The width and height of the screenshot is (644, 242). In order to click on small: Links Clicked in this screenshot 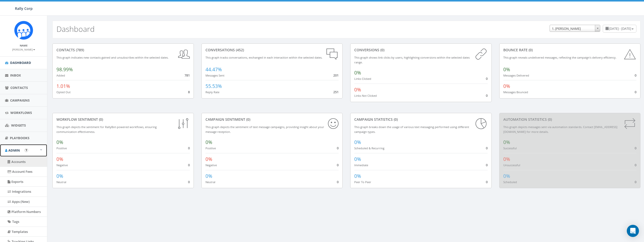, I will do `click(363, 79)`.